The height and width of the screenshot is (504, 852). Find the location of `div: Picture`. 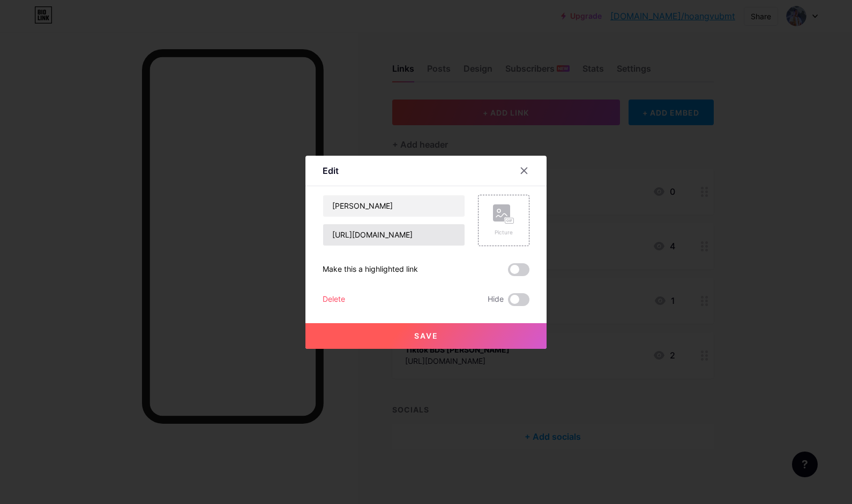

div: Picture is located at coordinates (504, 232).